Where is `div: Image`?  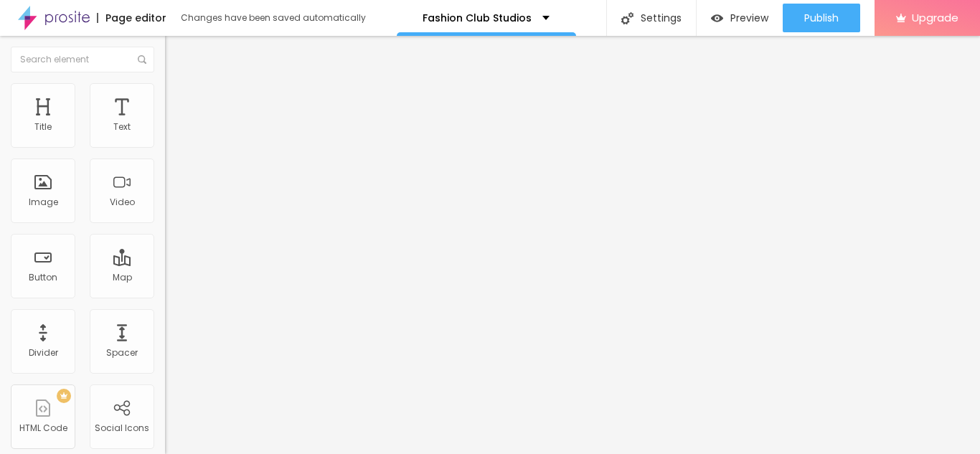 div: Image is located at coordinates (43, 202).